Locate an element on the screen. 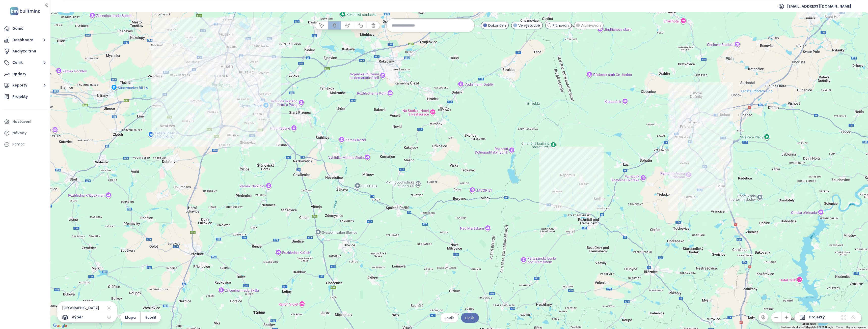  span: Zrušit is located at coordinates (450, 318).